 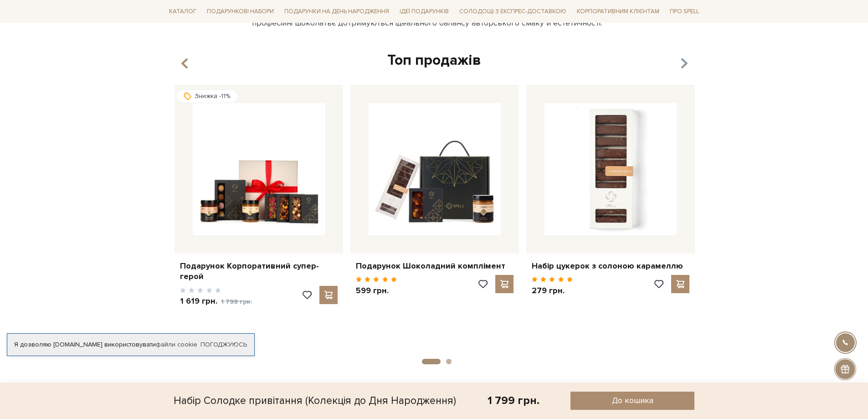 What do you see at coordinates (434, 266) in the screenshot?
I see `a: Подарунок Шоколадний комплімент` at bounding box center [434, 266].